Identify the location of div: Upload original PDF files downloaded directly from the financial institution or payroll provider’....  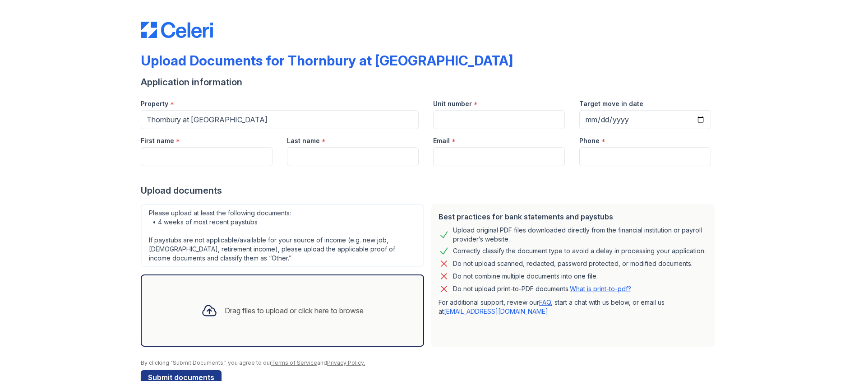
(580, 235).